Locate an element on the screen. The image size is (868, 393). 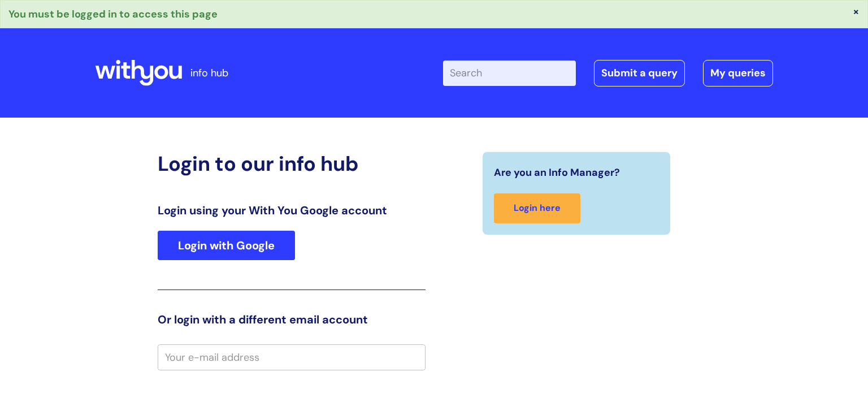
p: info hub is located at coordinates (209, 73).